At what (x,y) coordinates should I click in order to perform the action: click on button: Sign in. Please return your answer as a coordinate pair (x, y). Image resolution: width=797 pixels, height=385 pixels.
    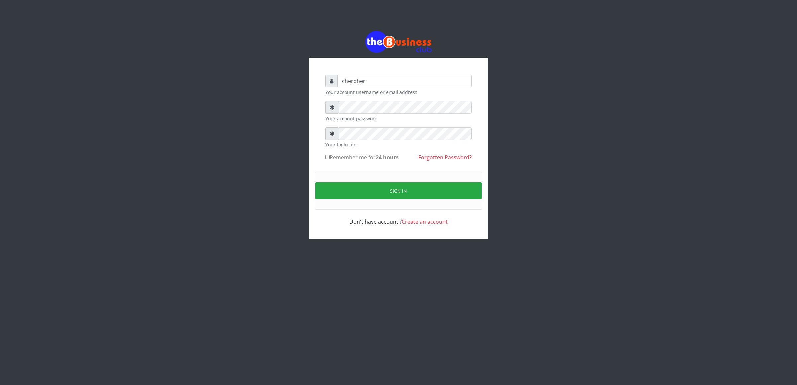
    Looking at the image, I should click on (398, 191).